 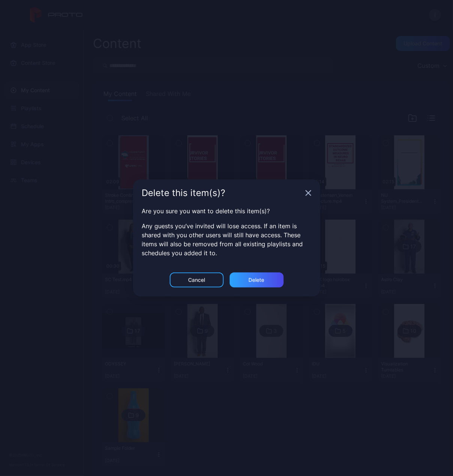 What do you see at coordinates (222, 193) in the screenshot?
I see `div: Delete this item(s)?` at bounding box center [222, 193].